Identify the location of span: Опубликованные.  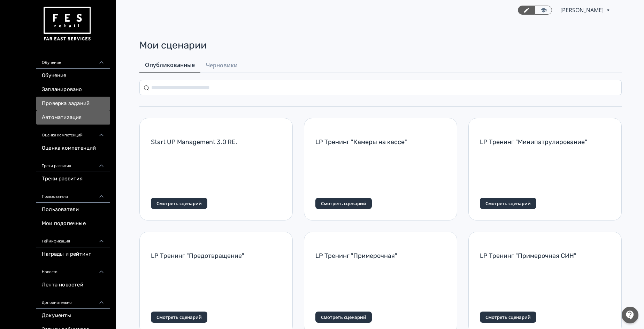
(170, 65).